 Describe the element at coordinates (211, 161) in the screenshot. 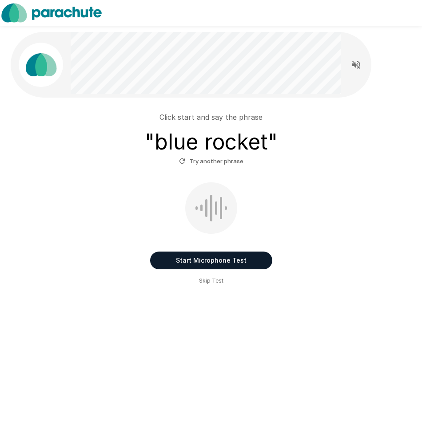

I see `button: Try another phrase` at that location.